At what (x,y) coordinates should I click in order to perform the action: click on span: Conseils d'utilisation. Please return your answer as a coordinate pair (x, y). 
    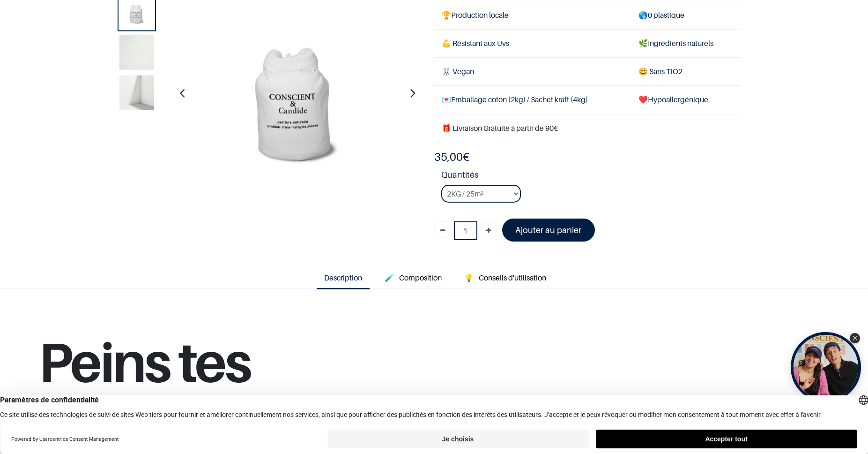
    Looking at the image, I should click on (512, 277).